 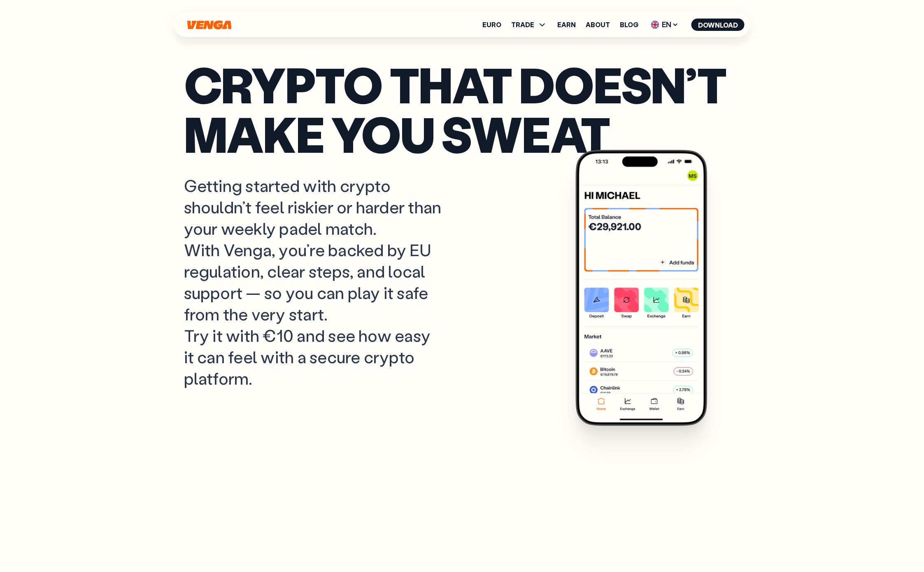 What do you see at coordinates (210, 25) in the screenshot?
I see `svg: Home` at bounding box center [210, 25].